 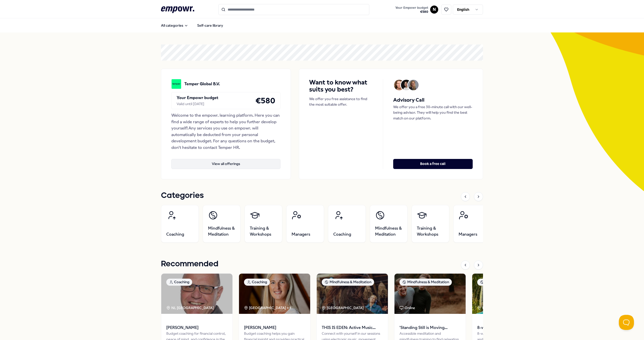 I want to click on h4: Want to know what suits you best?, so click(x=341, y=86).